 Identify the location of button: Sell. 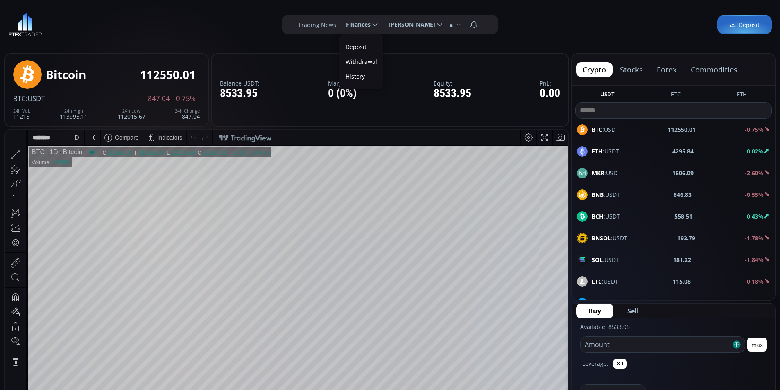
(633, 311).